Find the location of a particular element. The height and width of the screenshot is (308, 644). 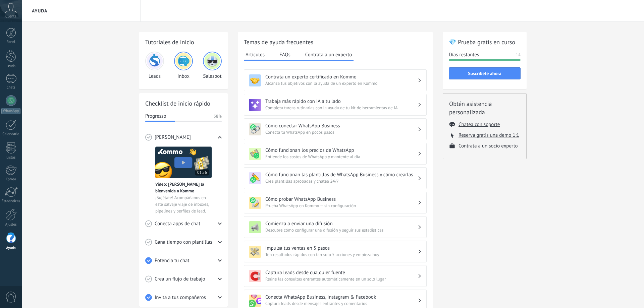

button: Artículos is located at coordinates (255, 55).